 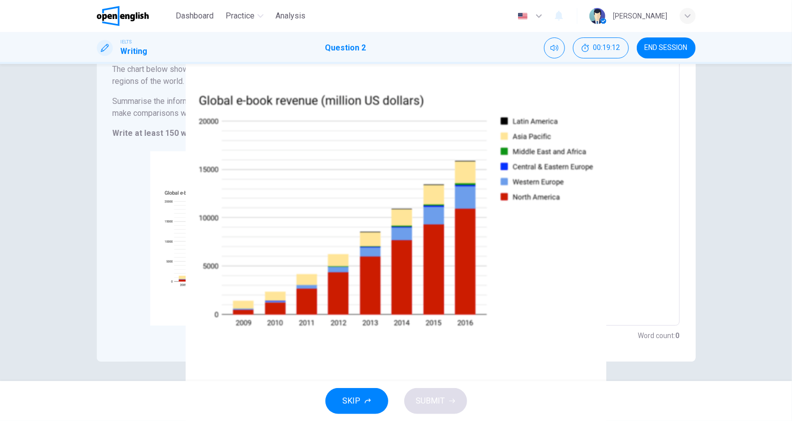 What do you see at coordinates (126, 42) in the screenshot?
I see `span: IELTS` at bounding box center [126, 42].